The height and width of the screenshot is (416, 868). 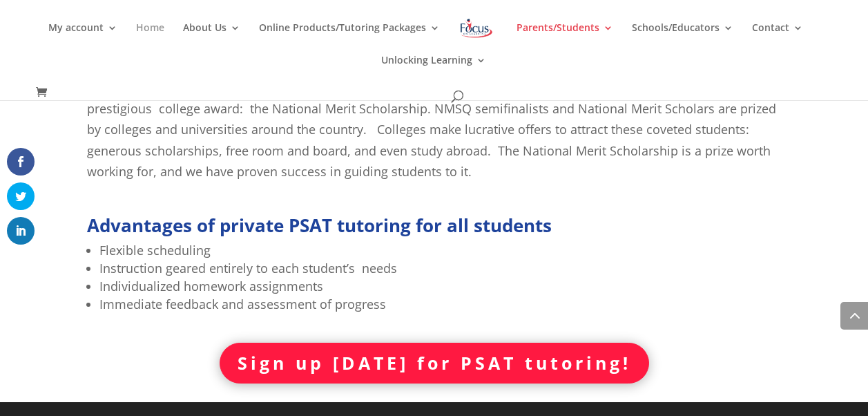 I want to click on span: Immediate feedback and assessment of progress, so click(x=242, y=304).